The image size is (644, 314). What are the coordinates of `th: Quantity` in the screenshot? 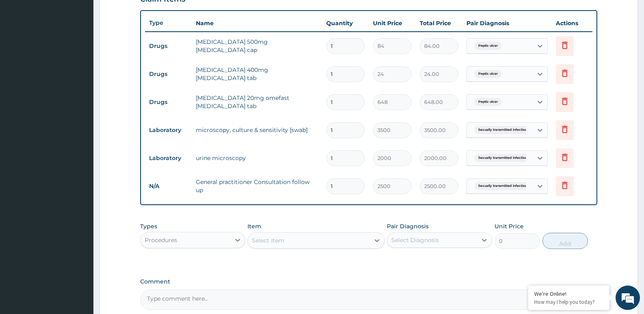 It's located at (346, 23).